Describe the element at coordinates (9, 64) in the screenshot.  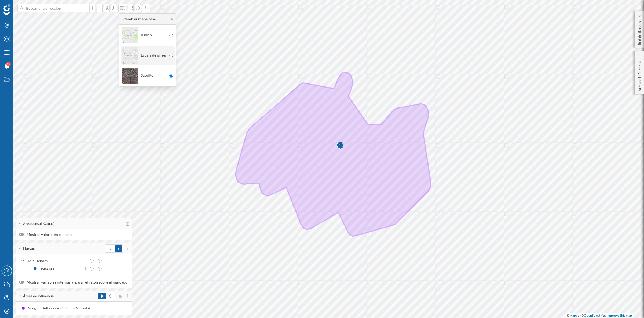
I see `span: 9+` at that location.